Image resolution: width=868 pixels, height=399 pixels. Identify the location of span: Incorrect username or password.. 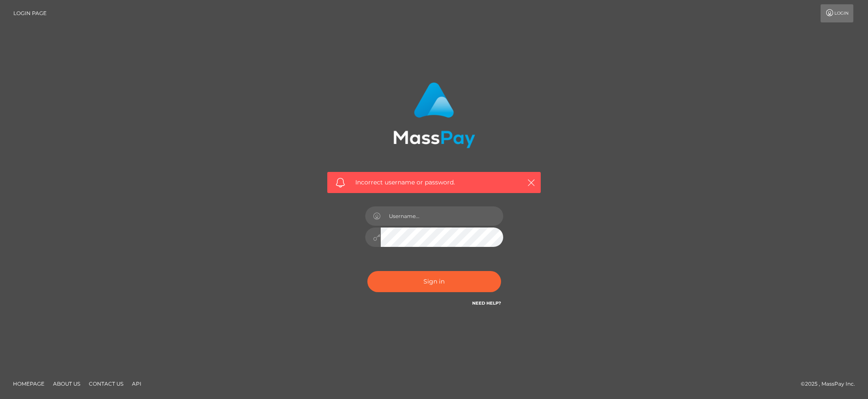
(434, 182).